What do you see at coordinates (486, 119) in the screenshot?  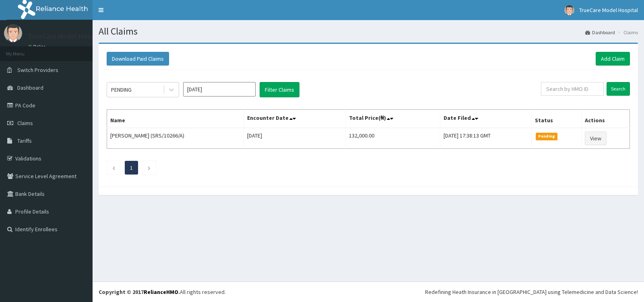 I see `th: Date Filed` at bounding box center [486, 119].